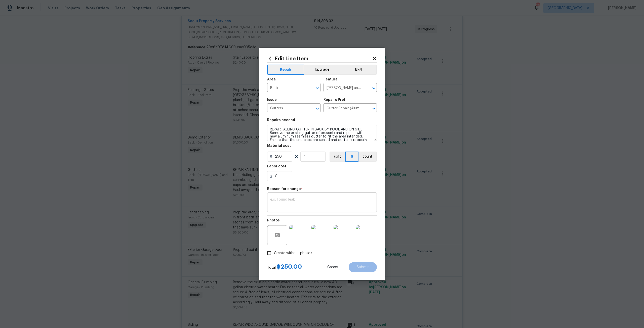  Describe the element at coordinates (285, 267) in the screenshot. I see `div: Total` at that location.